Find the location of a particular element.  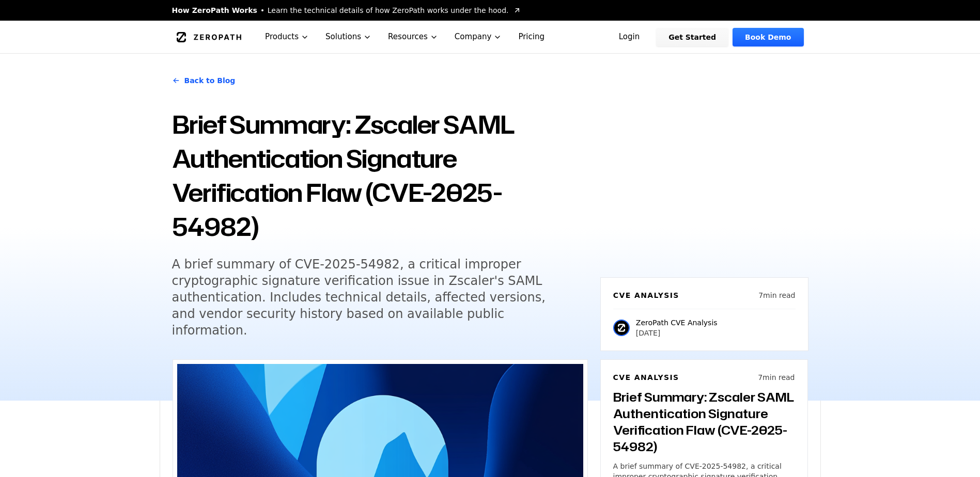

h1: Brief Summary: Zscaler SAML Authentication Signature Verification Flaw (CVE-2025-54982) is located at coordinates (379, 175).